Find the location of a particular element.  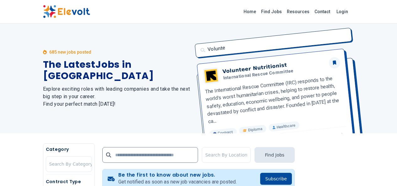

h5: Category is located at coordinates (69, 149).